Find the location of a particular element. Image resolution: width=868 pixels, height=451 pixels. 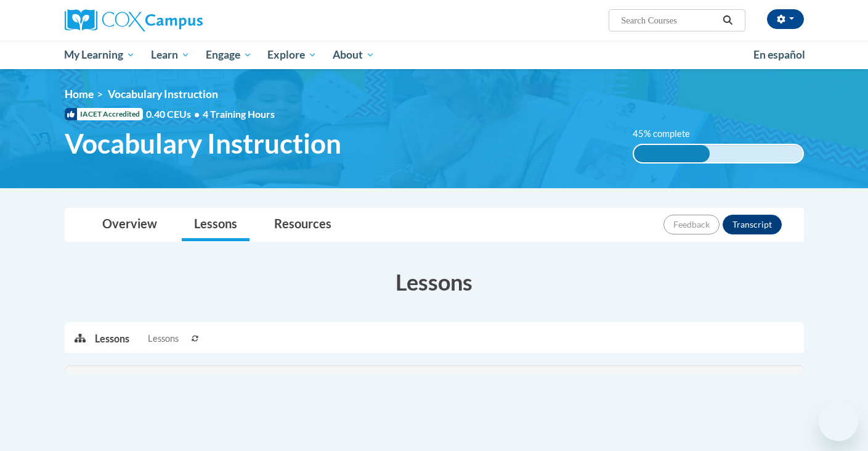

span: Lessons is located at coordinates (163, 339).